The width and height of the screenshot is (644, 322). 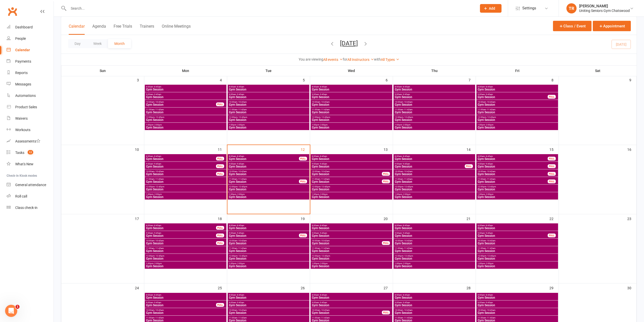 What do you see at coordinates (26, 96) in the screenshot?
I see `div: Automations` at bounding box center [26, 96].